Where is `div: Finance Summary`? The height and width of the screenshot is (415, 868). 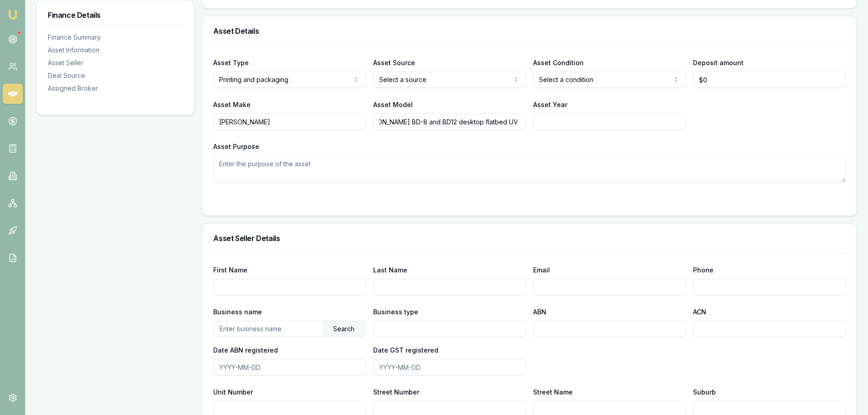 div: Finance Summary is located at coordinates (116, 37).